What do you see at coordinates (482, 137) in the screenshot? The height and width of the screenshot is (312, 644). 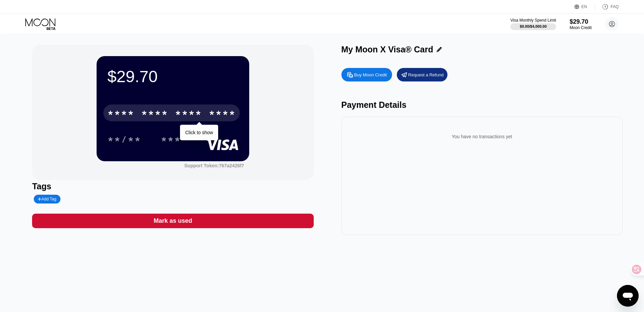 I see `div: You have no transactions yet` at bounding box center [482, 137].